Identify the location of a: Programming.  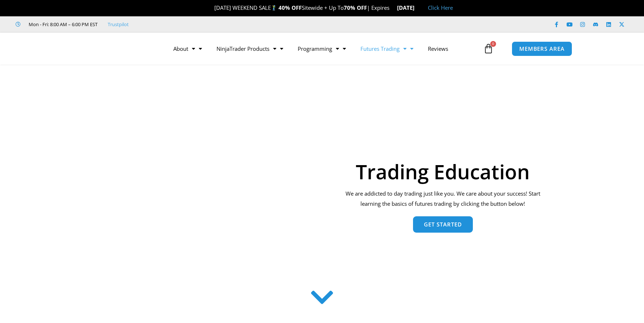
(322, 49).